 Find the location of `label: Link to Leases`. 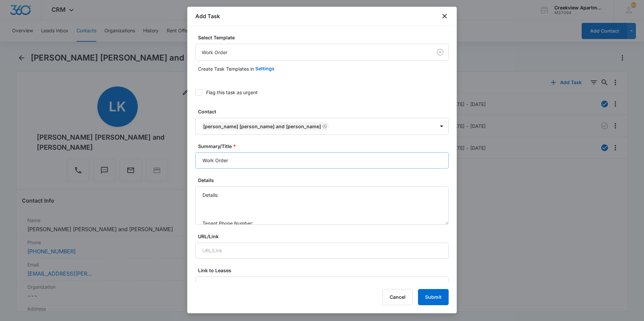

label: Link to Leases is located at coordinates (325, 271).